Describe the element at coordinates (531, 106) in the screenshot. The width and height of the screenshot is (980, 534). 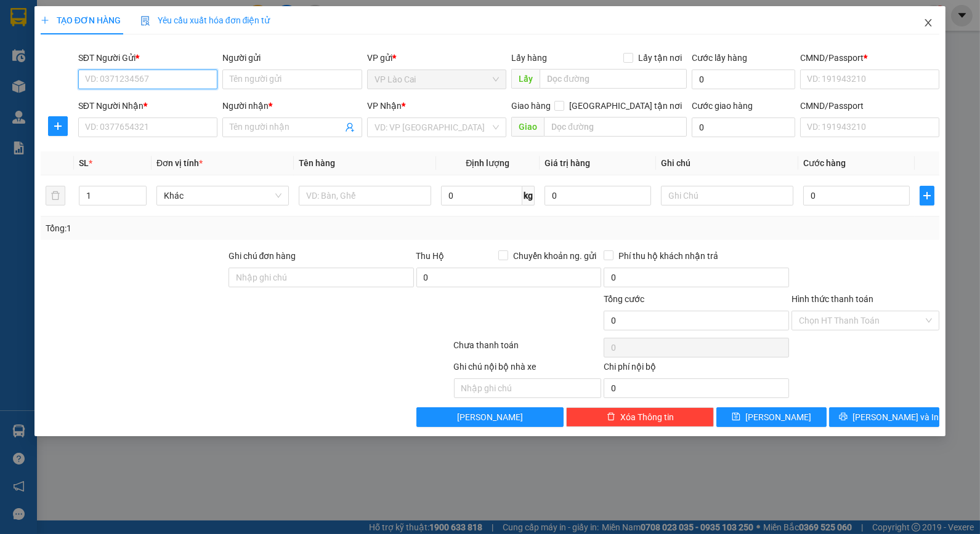
I see `span: Giao hàng` at that location.